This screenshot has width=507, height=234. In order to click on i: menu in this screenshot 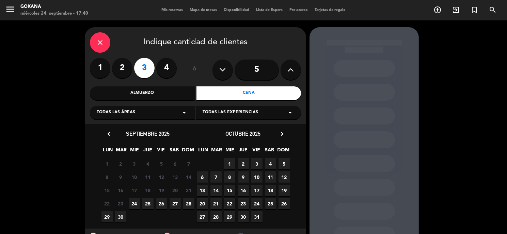, I will do `click(10, 9)`.